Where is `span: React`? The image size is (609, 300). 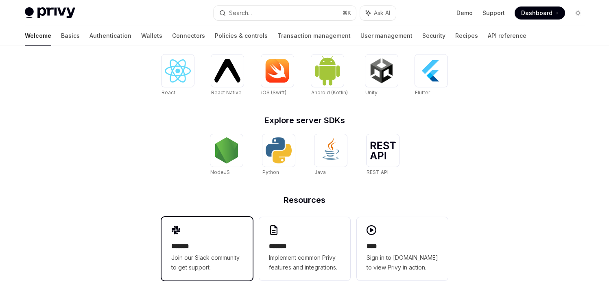
span: React is located at coordinates (168, 92).